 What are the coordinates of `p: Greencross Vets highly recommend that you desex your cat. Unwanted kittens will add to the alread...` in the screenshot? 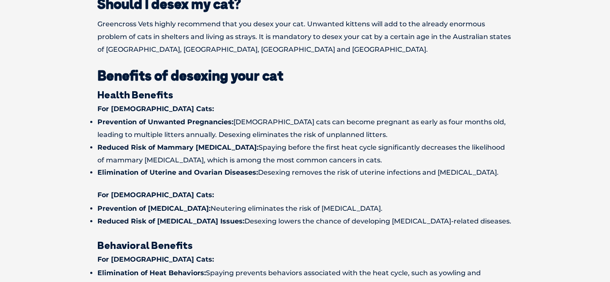 It's located at (305, 36).